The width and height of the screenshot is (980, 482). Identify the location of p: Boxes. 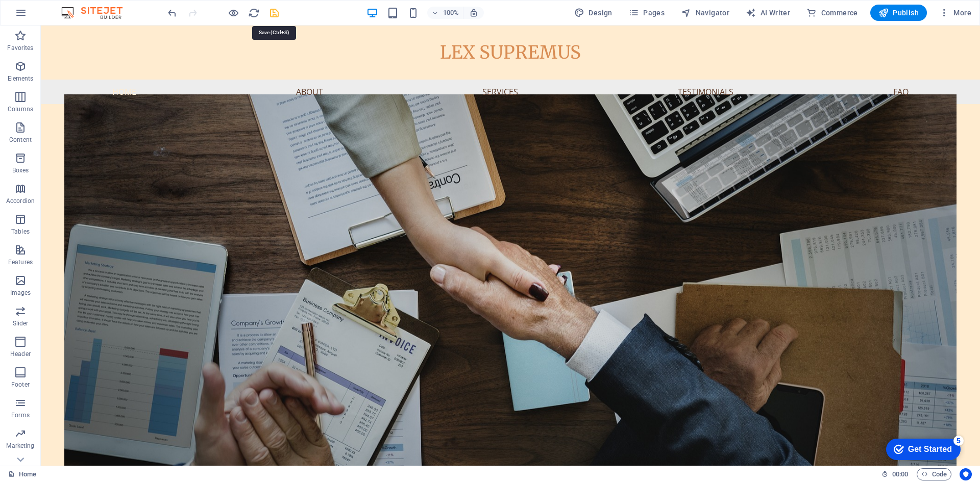
(21, 170).